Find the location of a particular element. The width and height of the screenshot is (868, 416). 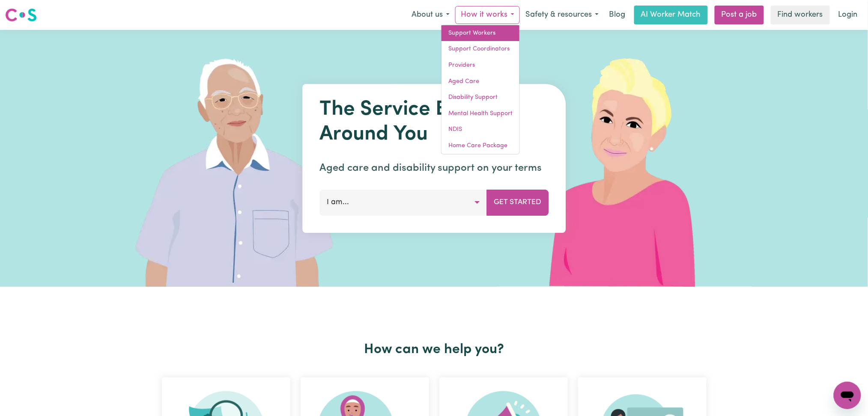

button: Safety & resources is located at coordinates (562, 15).